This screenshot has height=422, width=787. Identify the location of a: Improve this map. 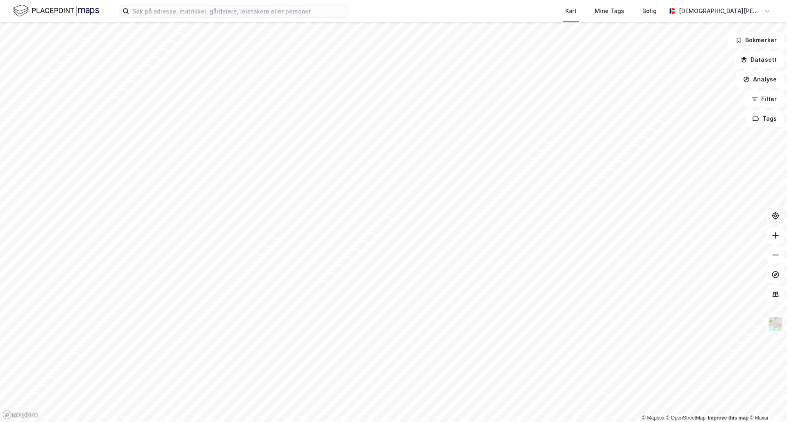
(728, 418).